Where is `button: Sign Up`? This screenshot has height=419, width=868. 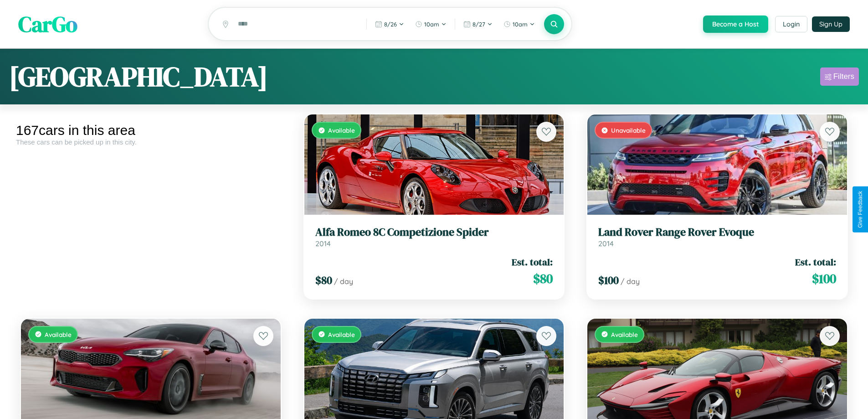 button: Sign Up is located at coordinates (831, 24).